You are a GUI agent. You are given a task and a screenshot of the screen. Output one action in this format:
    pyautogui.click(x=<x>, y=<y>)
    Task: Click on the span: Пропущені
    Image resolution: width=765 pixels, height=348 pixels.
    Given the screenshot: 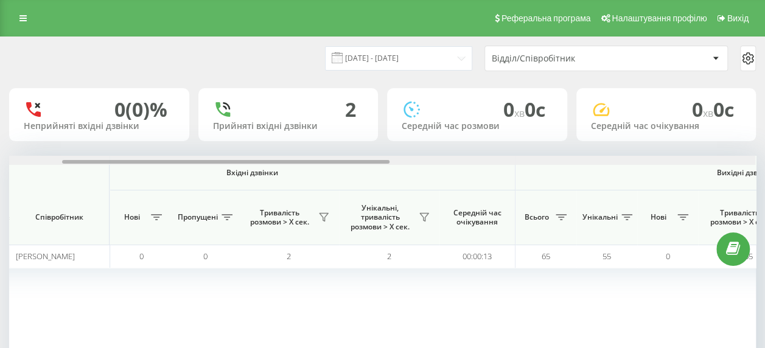 What is the action you would take?
    pyautogui.click(x=198, y=217)
    